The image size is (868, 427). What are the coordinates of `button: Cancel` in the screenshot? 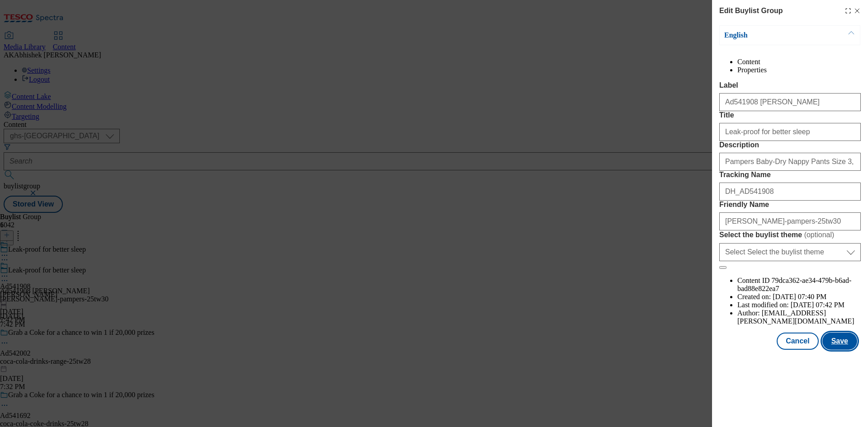 It's located at (798, 341).